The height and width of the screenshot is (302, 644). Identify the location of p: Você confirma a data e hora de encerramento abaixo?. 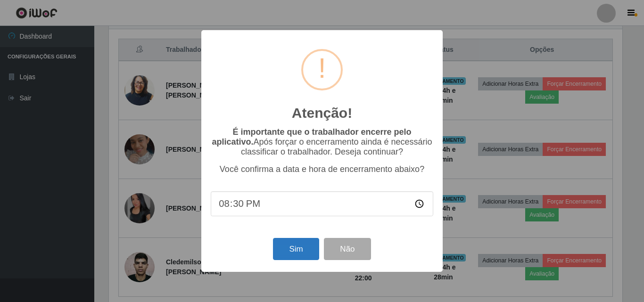
(322, 169).